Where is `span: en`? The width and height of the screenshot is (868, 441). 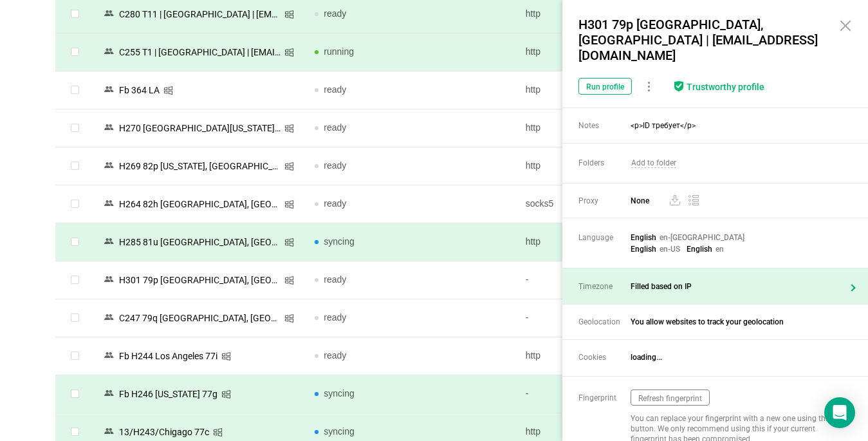
span: en is located at coordinates (719, 249).